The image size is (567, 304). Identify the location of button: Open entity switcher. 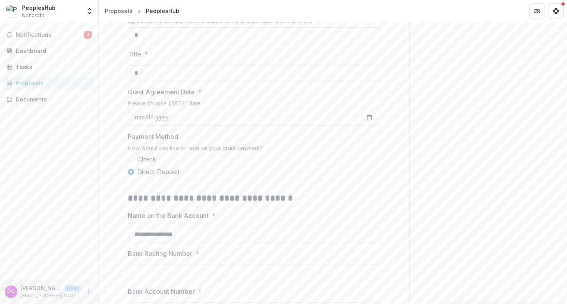
(90, 11).